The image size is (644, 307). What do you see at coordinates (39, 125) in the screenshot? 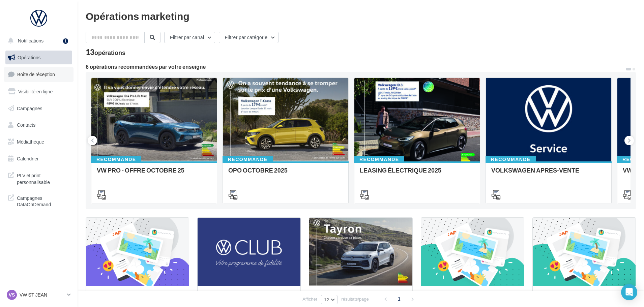
I see `a: Contacts` at bounding box center [39, 125].